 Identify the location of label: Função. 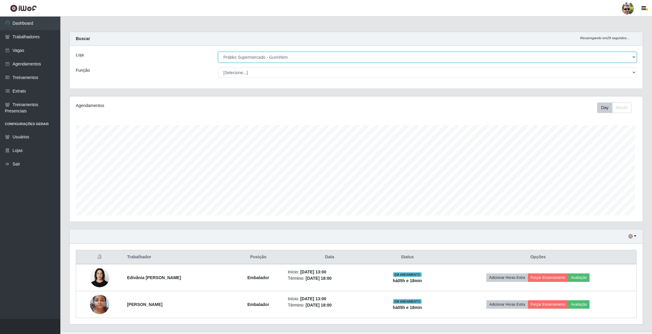
(83, 70).